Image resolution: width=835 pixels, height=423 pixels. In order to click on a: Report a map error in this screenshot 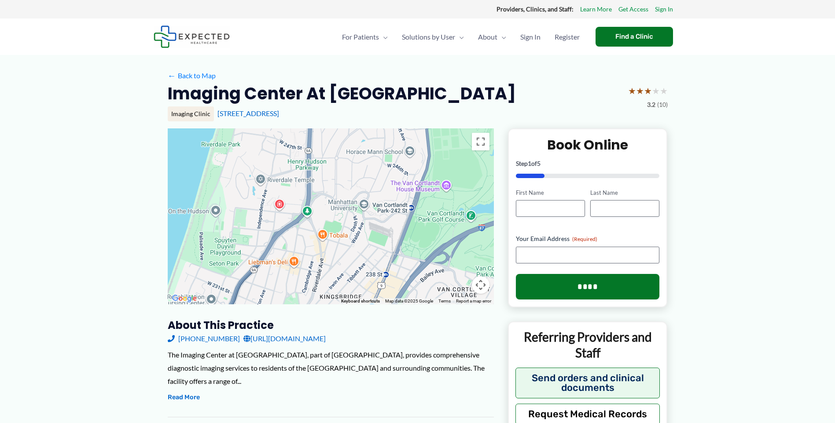, I will do `click(473, 301)`.